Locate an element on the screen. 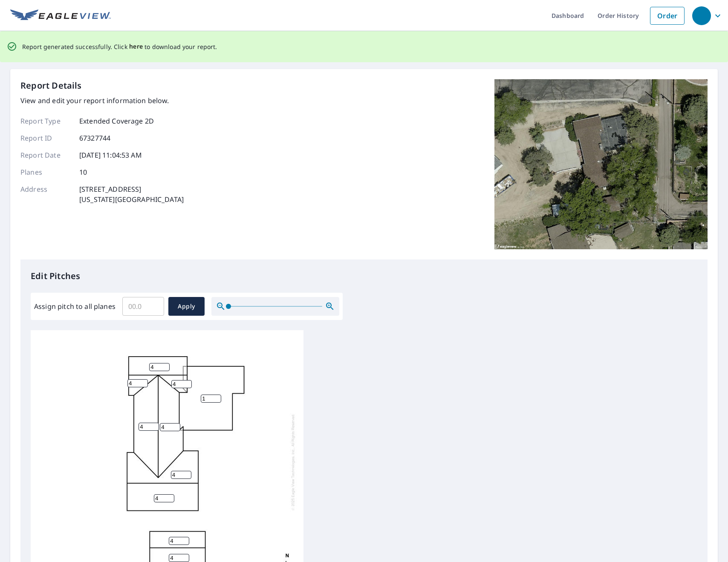  label: Assign pitch to all planes is located at coordinates (75, 307).